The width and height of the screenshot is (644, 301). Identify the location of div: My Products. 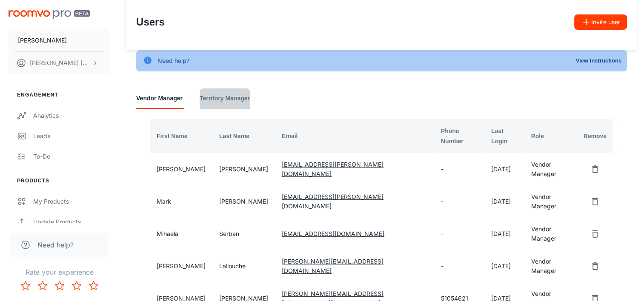
(72, 202).